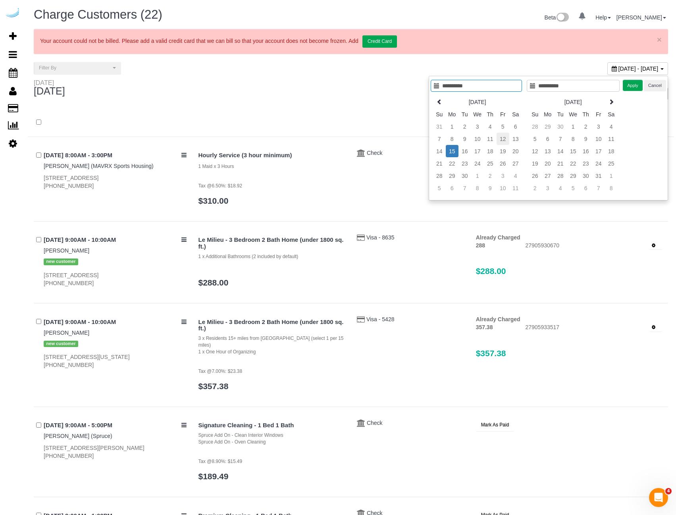  What do you see at coordinates (490, 151) in the screenshot?
I see `td: 18` at bounding box center [490, 151].